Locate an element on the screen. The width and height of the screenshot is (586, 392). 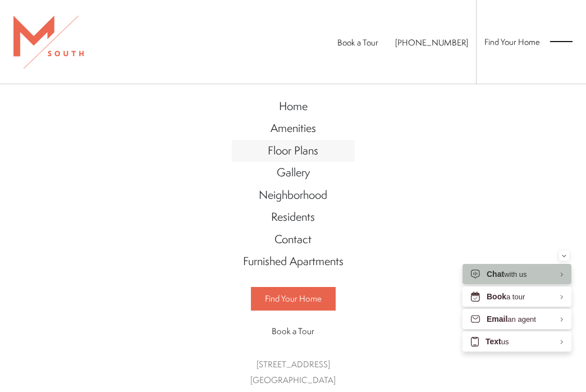
a: Go to Neighborhood is located at coordinates (293, 195).